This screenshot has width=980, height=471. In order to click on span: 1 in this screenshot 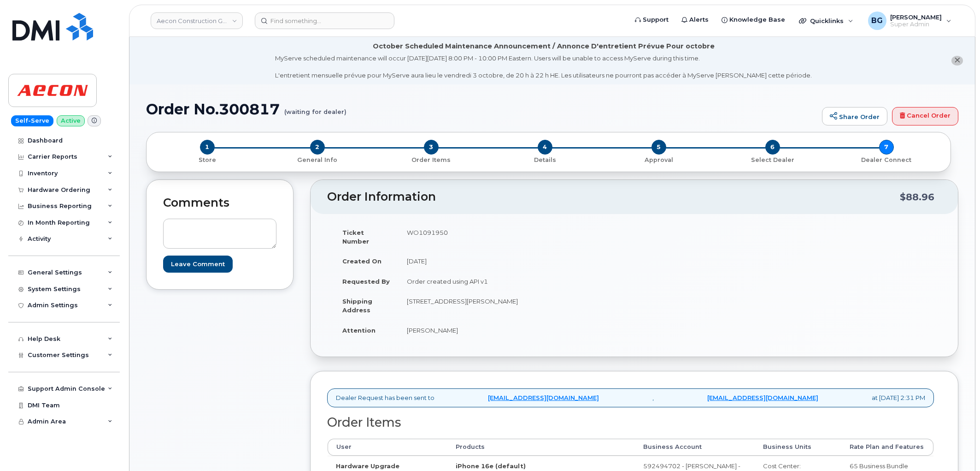, I will do `click(207, 147)`.